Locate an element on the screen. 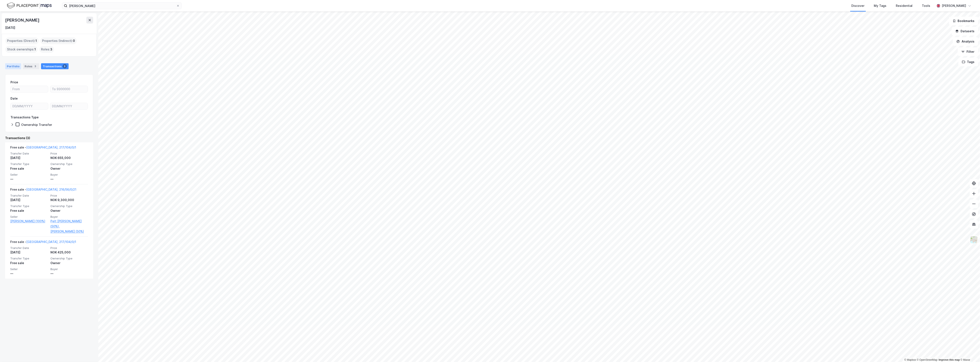  button: Bookmarks is located at coordinates (964, 21).